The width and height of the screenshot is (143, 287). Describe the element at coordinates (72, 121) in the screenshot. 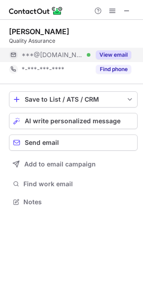

I see `span: AI write personalized message` at that location.